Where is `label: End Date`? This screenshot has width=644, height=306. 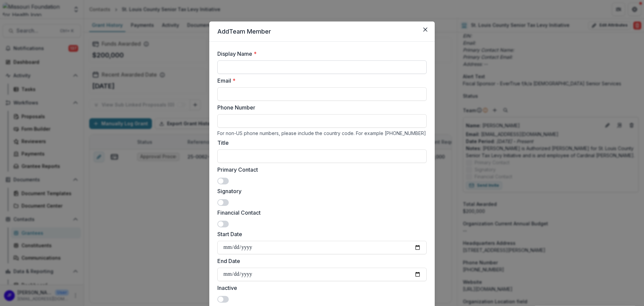 label: End Date is located at coordinates (320, 261).